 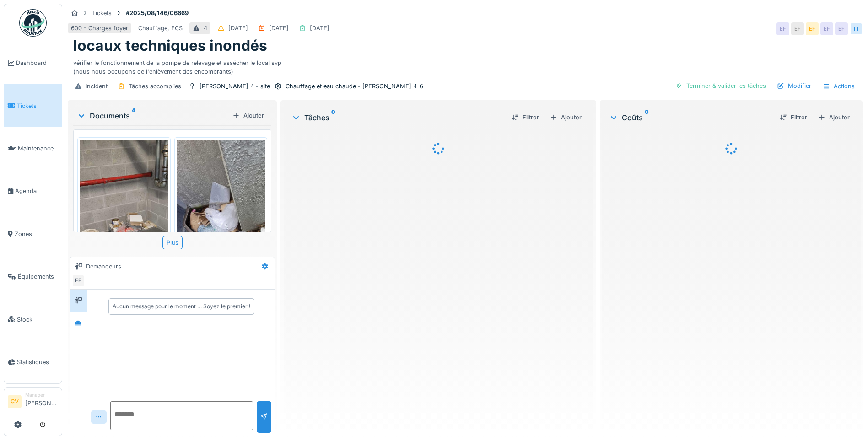 I want to click on a: Zones, so click(x=33, y=234).